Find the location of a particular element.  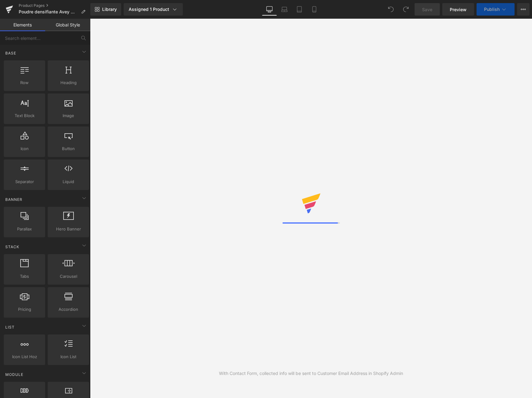

button: Redo is located at coordinates (406, 10).